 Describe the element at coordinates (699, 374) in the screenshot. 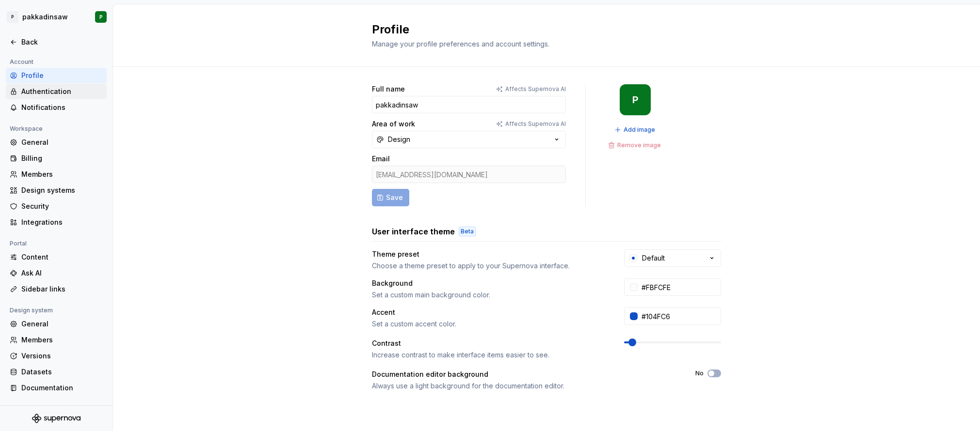

I see `label: No` at that location.